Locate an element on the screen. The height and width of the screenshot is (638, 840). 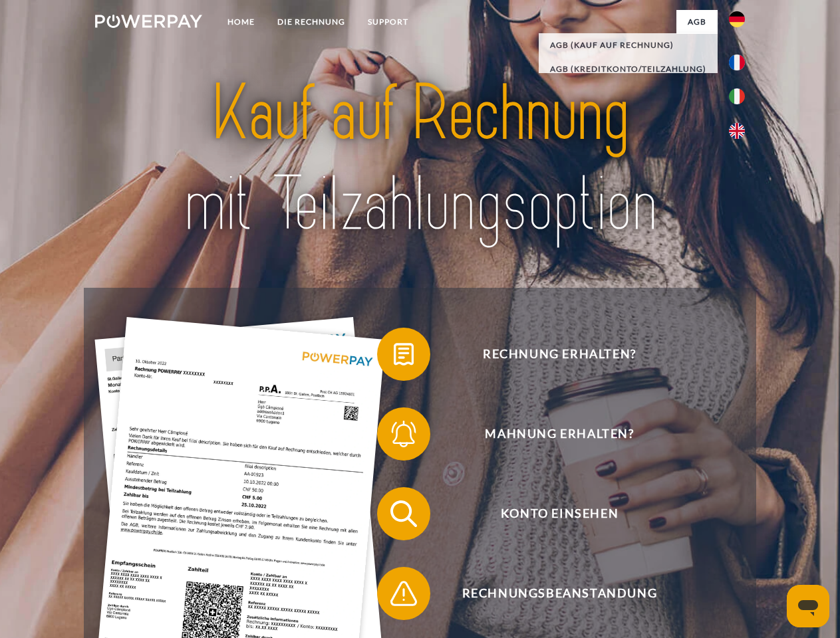
a: agb is located at coordinates (697, 22).